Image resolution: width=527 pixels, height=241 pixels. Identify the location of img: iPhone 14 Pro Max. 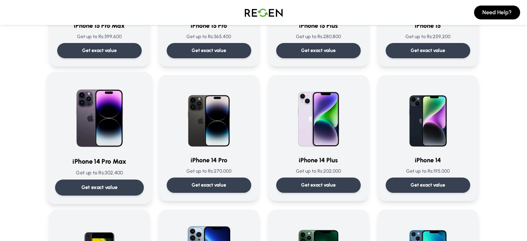
(99, 115).